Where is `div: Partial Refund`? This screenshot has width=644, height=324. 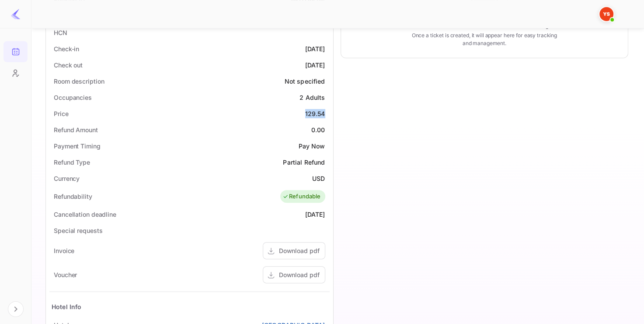 div: Partial Refund is located at coordinates (304, 162).